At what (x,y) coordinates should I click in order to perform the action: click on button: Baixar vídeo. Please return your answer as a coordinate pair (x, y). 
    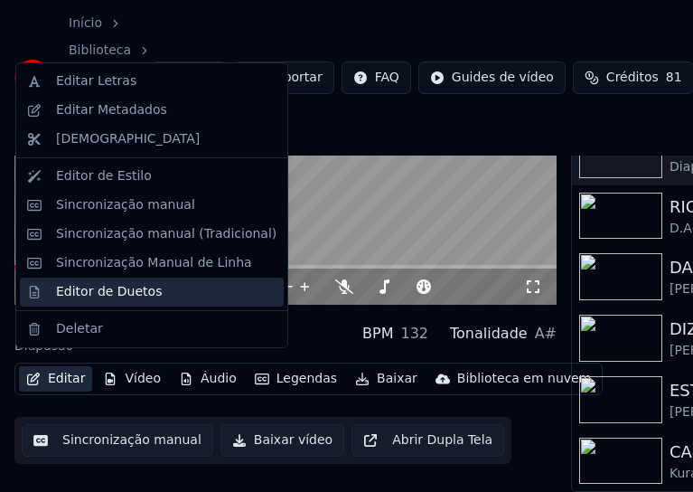
    Looking at the image, I should click on (282, 440).